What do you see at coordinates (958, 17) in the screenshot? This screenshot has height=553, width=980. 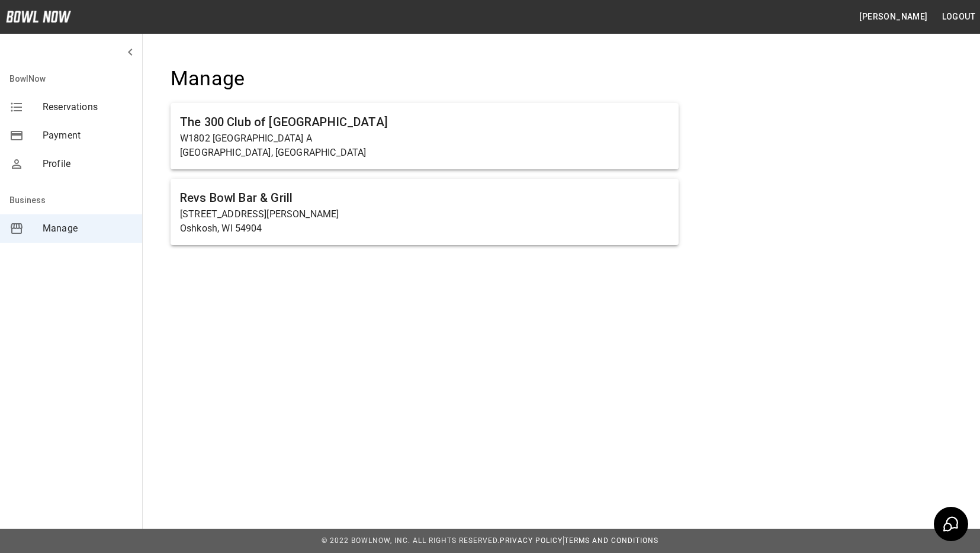 I see `button: Logout` at bounding box center [958, 17].